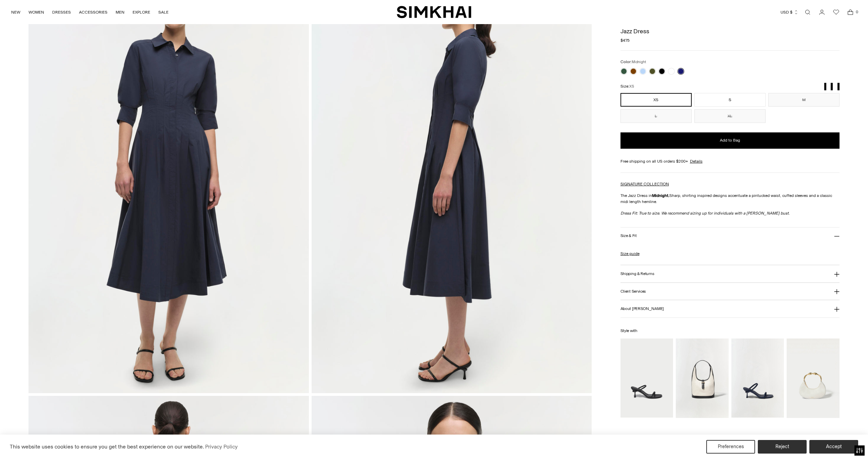 The height and width of the screenshot is (459, 868). I want to click on button: Preferences, so click(731, 447).